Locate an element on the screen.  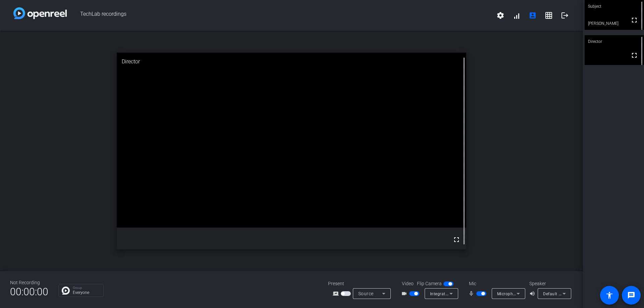
mat-icon: videocam_outline is located at coordinates (406, 294).